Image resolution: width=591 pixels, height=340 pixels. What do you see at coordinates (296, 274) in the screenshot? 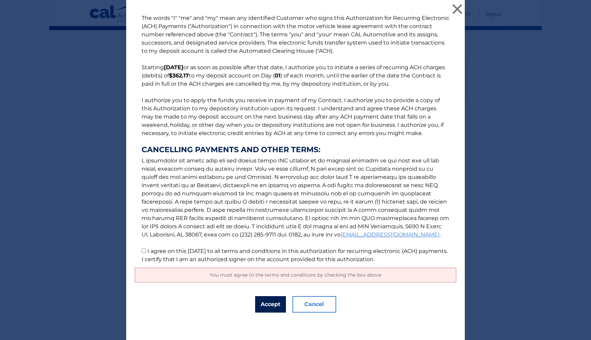
I see `span: You must agree to the terms and conditions by checking the box above` at bounding box center [296, 274].